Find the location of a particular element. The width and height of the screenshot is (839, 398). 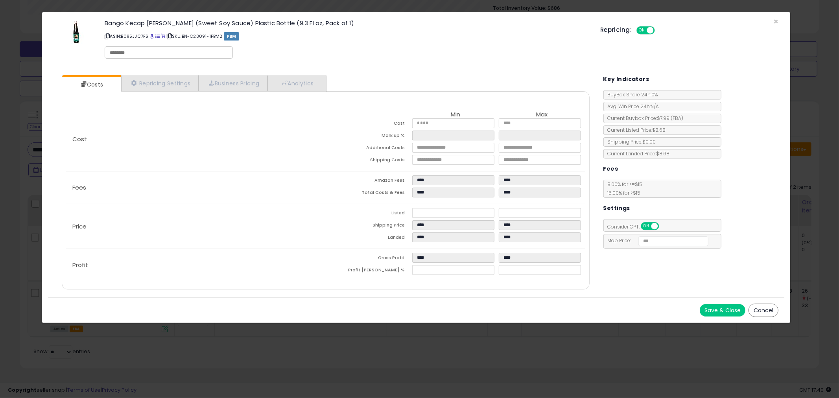

td: Total Costs & Fees is located at coordinates (369, 193).